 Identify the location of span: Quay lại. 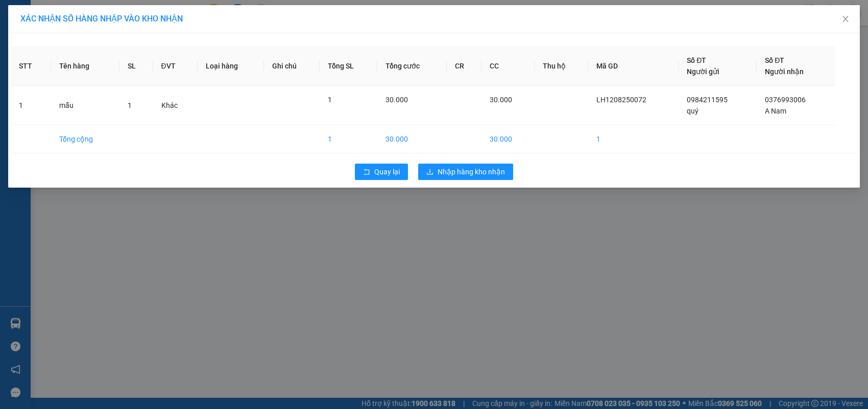
(387, 172).